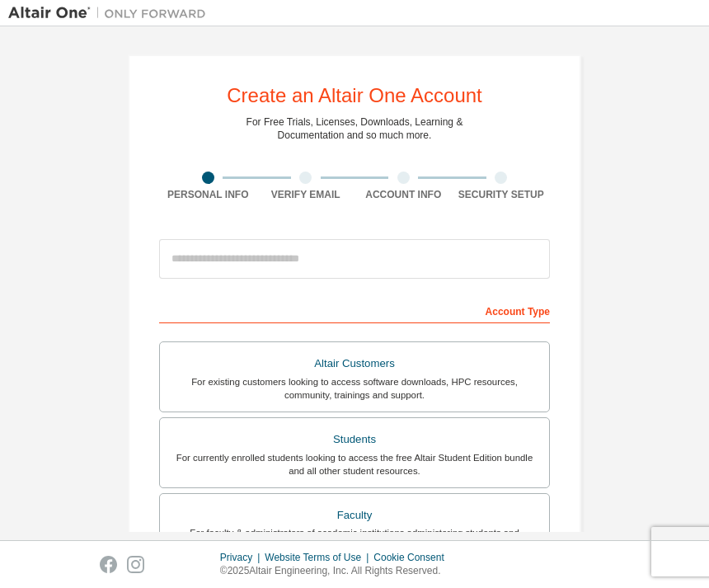 This screenshot has width=709, height=588. Describe the element at coordinates (108, 564) in the screenshot. I see `img: facebook.svg` at that location.